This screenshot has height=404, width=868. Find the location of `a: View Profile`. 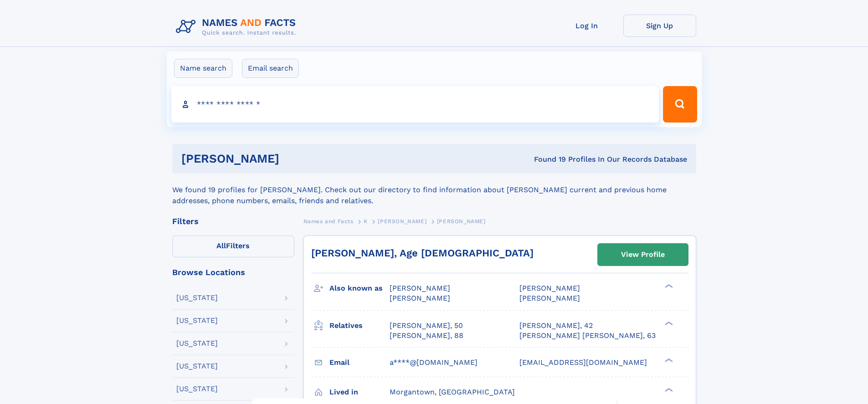

a: View Profile is located at coordinates (643, 254).